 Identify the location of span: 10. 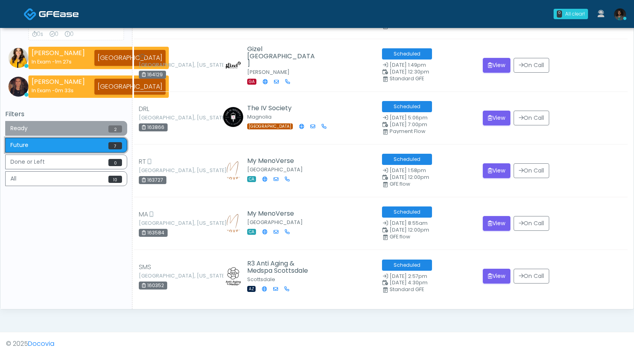
(115, 180).